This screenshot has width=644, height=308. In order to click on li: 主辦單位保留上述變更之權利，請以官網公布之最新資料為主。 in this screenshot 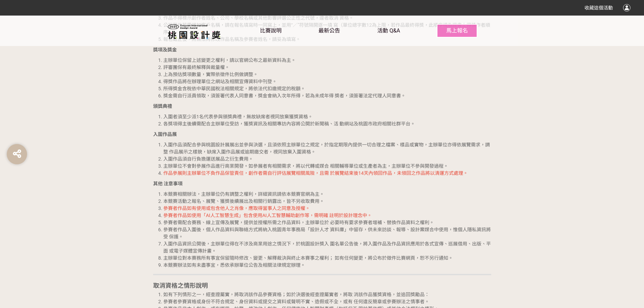, I will do `click(327, 60)`.